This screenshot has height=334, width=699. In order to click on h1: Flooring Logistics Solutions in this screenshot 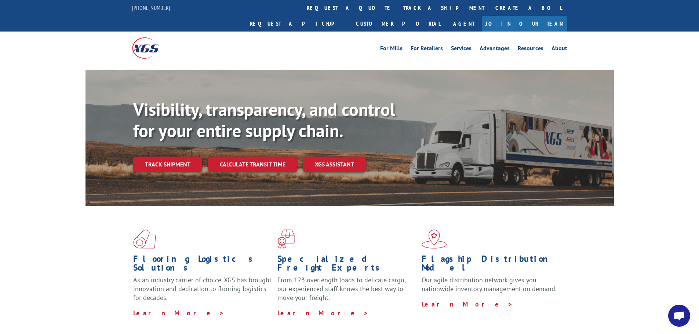, I will do `click(202, 265)`.